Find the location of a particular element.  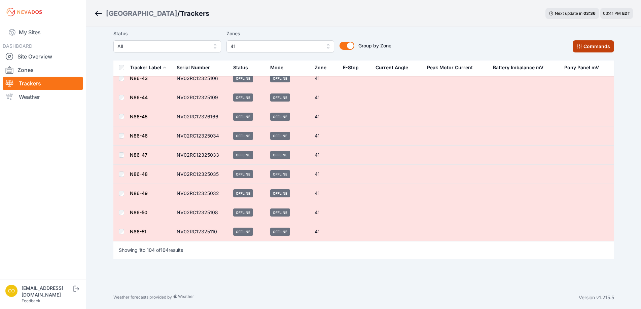

td: NV02RC12325108 is located at coordinates (201, 213).